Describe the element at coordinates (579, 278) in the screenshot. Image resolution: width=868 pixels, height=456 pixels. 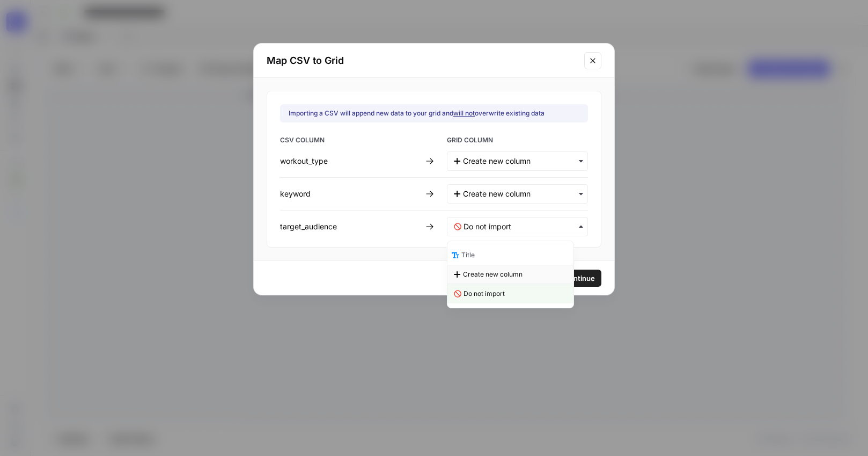
I see `button: Continue` at that location.